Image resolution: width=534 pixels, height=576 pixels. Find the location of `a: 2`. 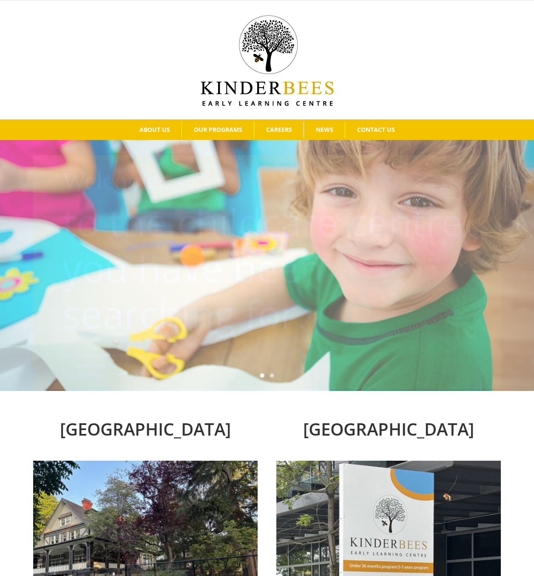

a: 2 is located at coordinates (272, 375).